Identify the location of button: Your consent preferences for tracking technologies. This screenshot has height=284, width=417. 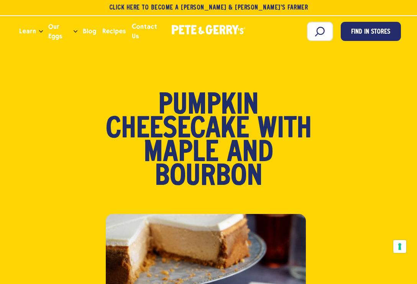
(399, 247).